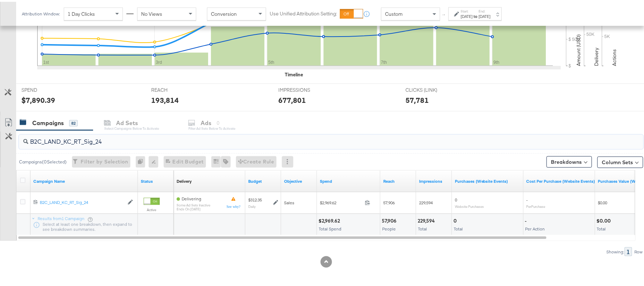 The width and height of the screenshot is (644, 286). Describe the element at coordinates (348, 180) in the screenshot. I see `a: The total amount spent to date.` at that location.